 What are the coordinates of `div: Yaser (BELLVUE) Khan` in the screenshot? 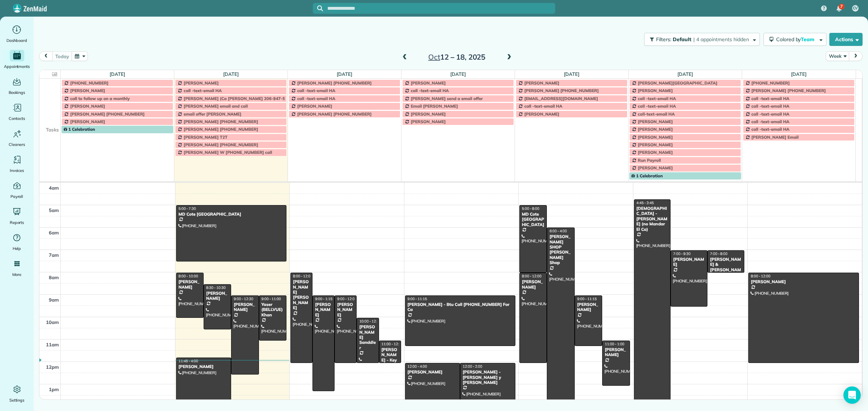 It's located at (273, 309).